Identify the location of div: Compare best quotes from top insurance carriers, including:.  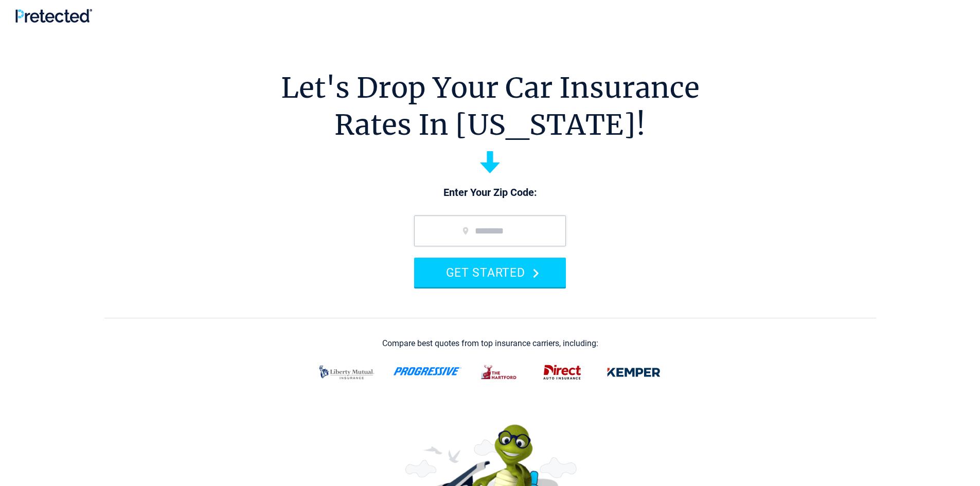
(490, 343).